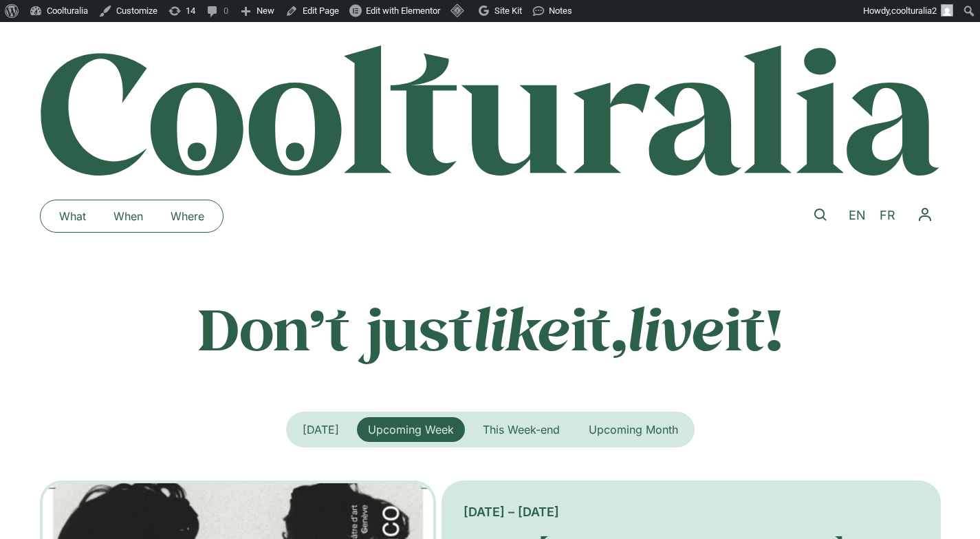 The width and height of the screenshot is (980, 539). What do you see at coordinates (887, 215) in the screenshot?
I see `span: FR` at bounding box center [887, 215].